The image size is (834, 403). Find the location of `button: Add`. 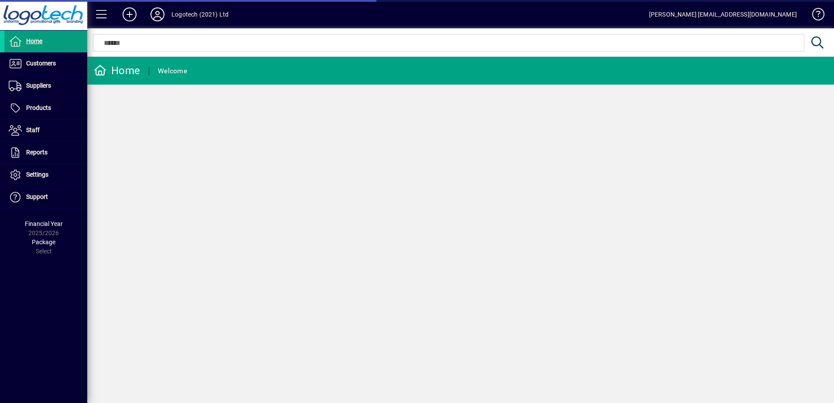

button: Add is located at coordinates (130, 14).